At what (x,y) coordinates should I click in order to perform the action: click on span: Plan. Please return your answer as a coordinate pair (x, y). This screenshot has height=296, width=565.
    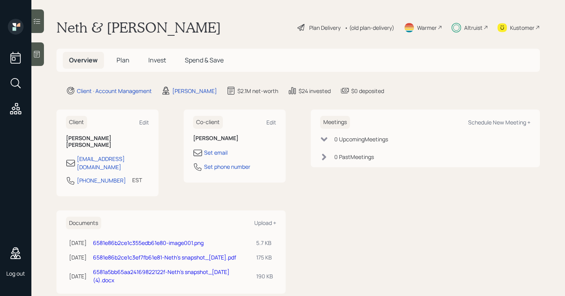
    Looking at the image, I should click on (123, 60).